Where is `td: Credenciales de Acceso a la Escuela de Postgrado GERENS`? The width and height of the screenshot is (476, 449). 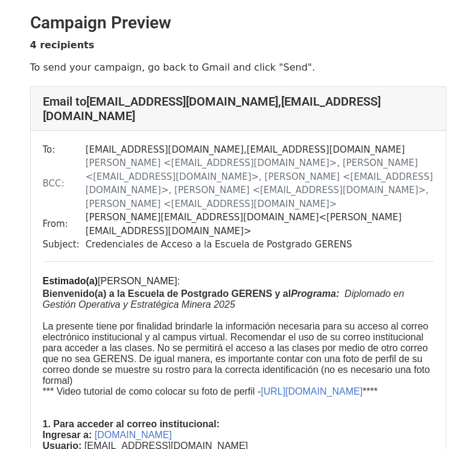
td: Credenciales de Acceso a la Escuela de Postgrado GERENS is located at coordinates (259, 244).